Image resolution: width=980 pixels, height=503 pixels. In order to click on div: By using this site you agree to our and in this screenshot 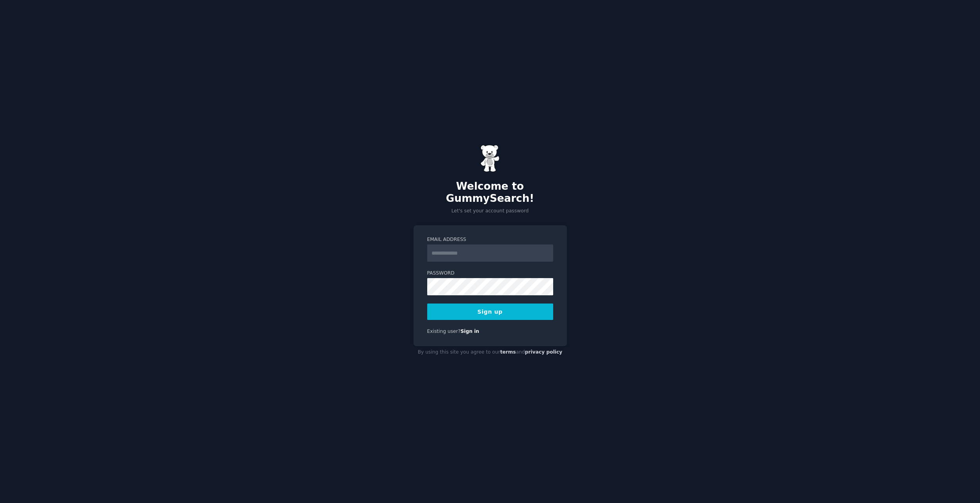, I will do `click(490, 352)`.